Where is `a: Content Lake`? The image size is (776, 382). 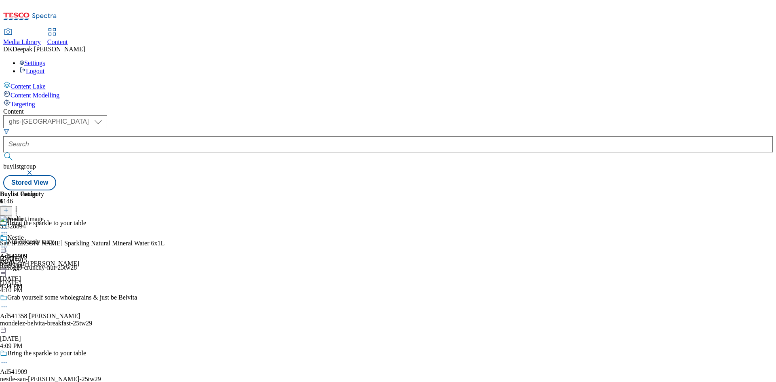 a: Content Lake is located at coordinates (388, 86).